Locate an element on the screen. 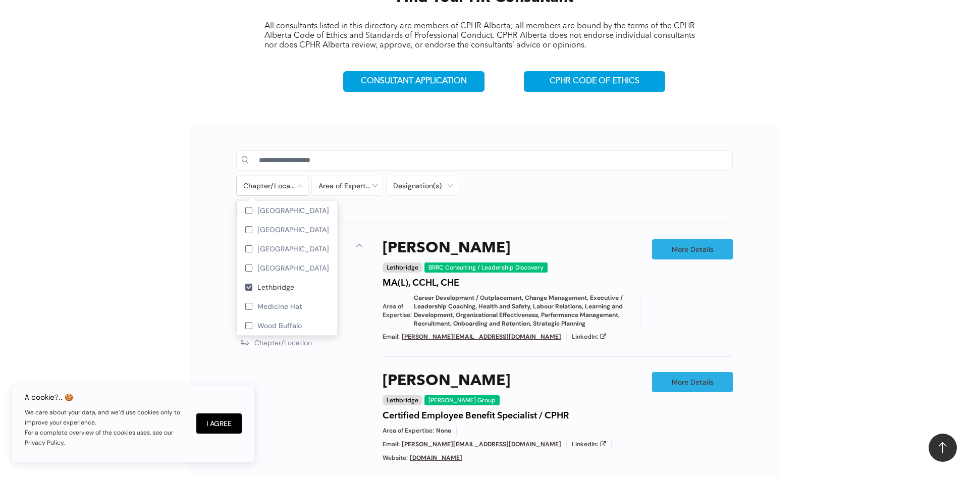  span: Website: is located at coordinates (395, 458).